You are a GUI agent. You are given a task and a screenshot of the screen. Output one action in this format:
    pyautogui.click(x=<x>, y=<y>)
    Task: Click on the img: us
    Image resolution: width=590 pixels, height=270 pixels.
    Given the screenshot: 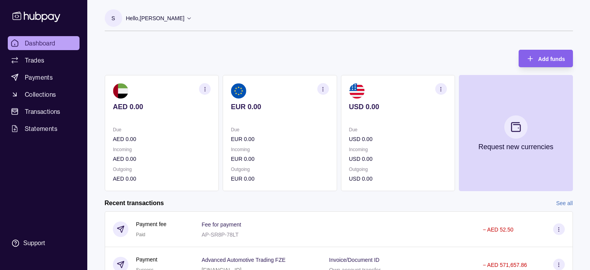 What is the action you would take?
    pyautogui.click(x=357, y=91)
    